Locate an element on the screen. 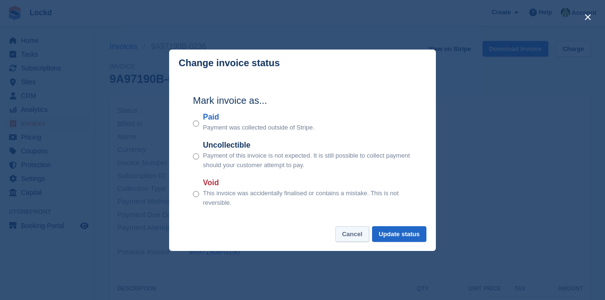  button: Cancel is located at coordinates (352, 234).